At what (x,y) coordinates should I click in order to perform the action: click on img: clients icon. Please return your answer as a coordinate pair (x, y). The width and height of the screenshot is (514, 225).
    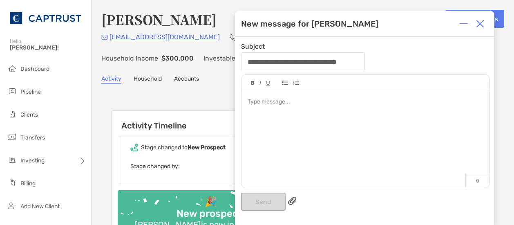
    Looking at the image, I should click on (12, 114).